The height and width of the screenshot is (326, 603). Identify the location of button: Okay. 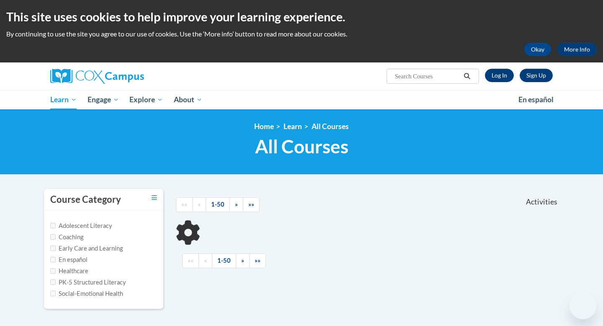
(537, 49).